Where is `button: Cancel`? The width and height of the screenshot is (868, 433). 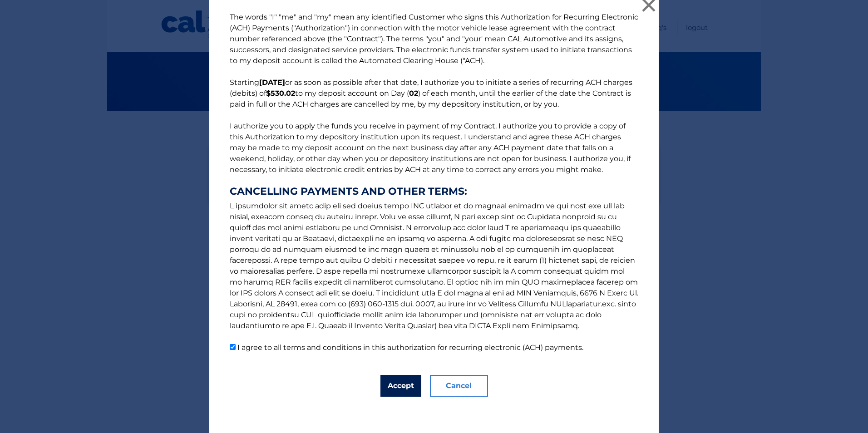 button: Cancel is located at coordinates (459, 386).